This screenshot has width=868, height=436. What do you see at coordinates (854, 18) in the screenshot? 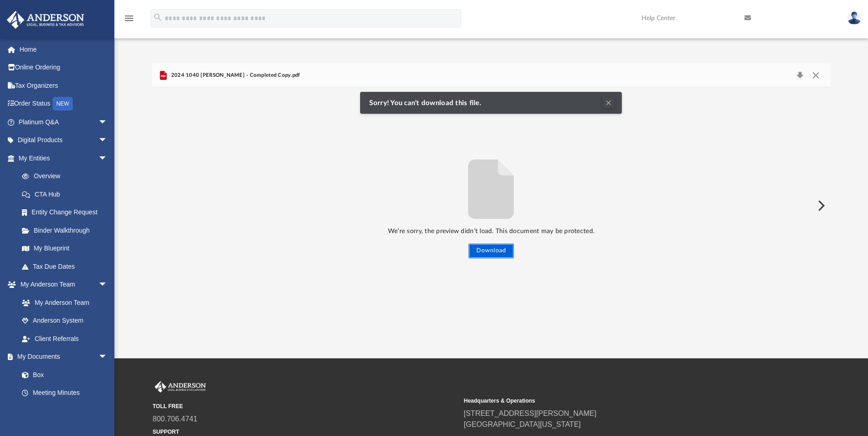
I see `img: User Pic` at bounding box center [854, 18].